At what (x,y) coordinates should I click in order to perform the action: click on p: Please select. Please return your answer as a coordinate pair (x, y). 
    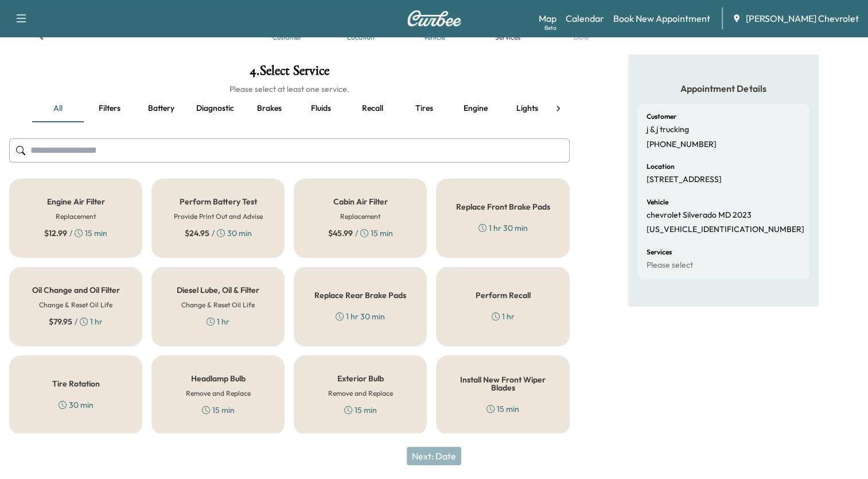
    Looking at the image, I should click on (669, 265).